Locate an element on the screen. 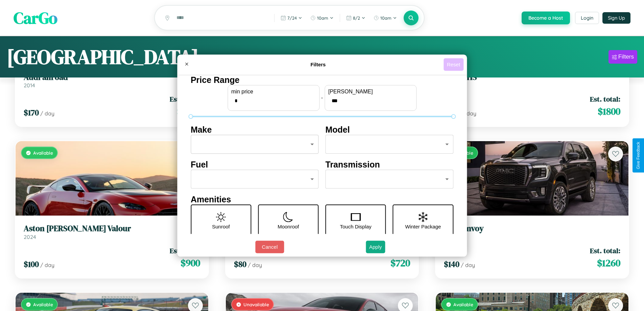  button: Apply is located at coordinates (375, 246).